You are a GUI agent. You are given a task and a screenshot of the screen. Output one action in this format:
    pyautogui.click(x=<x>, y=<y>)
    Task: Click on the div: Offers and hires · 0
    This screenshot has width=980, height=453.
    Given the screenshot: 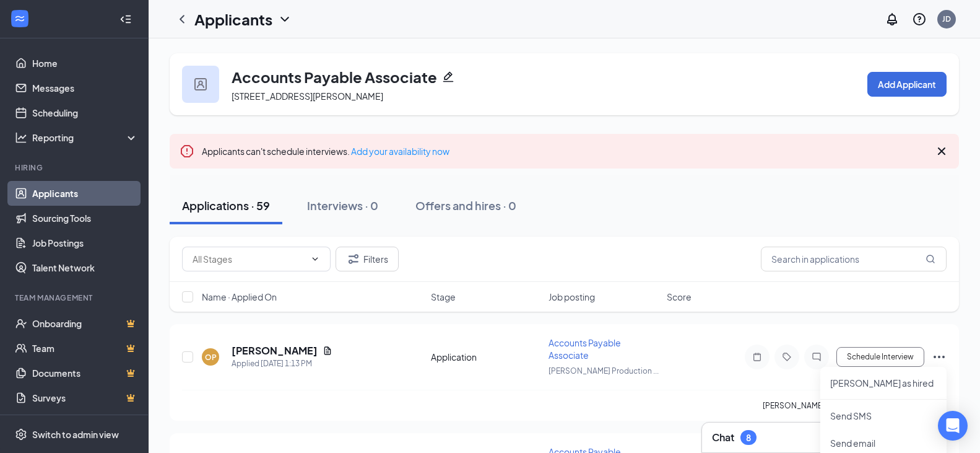 What is the action you would take?
    pyautogui.click(x=465, y=205)
    